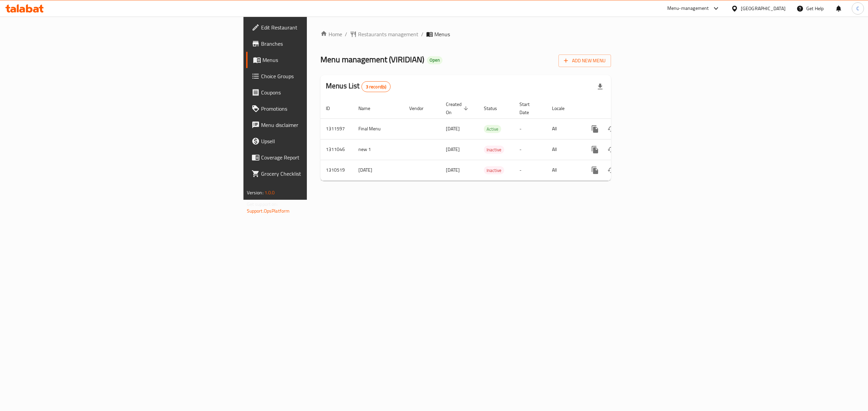 This screenshot has width=868, height=411. I want to click on div: Active, so click(492, 129).